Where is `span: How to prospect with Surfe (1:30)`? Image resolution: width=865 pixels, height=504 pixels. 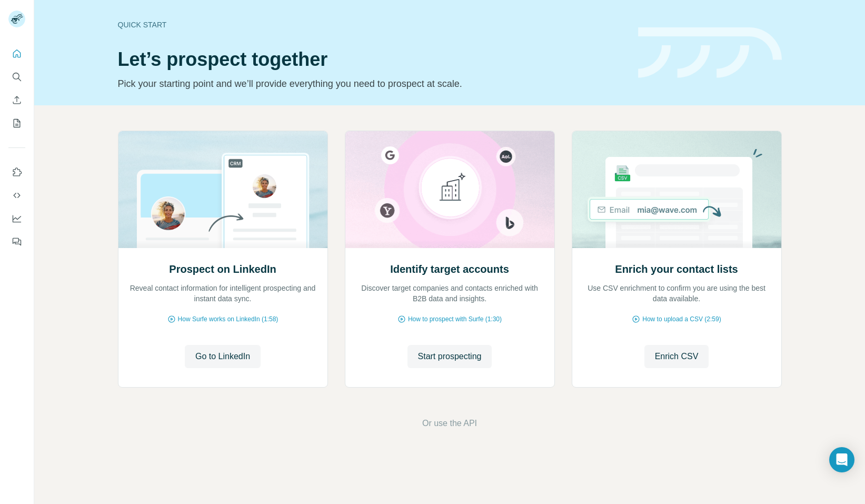
span: How to prospect with Surfe (1:30) is located at coordinates (455, 319).